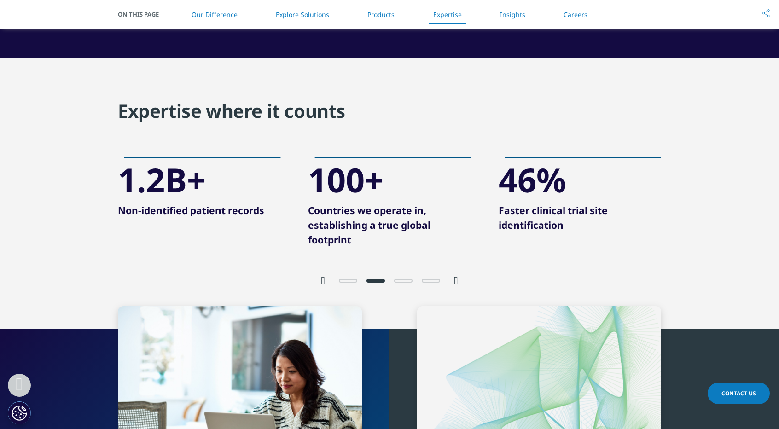 The height and width of the screenshot is (429, 779). What do you see at coordinates (403, 281) in the screenshot?
I see `span: Go to slide 3` at bounding box center [403, 281].